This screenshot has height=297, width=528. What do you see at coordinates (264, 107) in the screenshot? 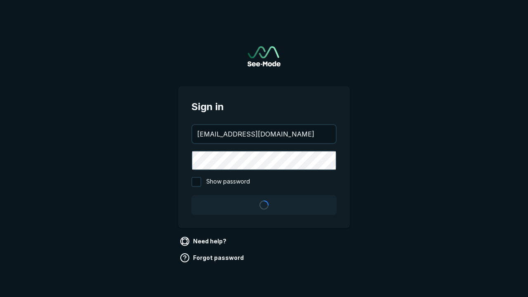
I see `span: Sign in` at bounding box center [264, 107].